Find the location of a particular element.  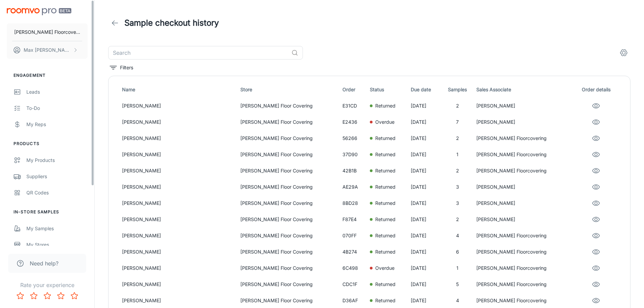

th: Sales Associate is located at coordinates (523, 90).